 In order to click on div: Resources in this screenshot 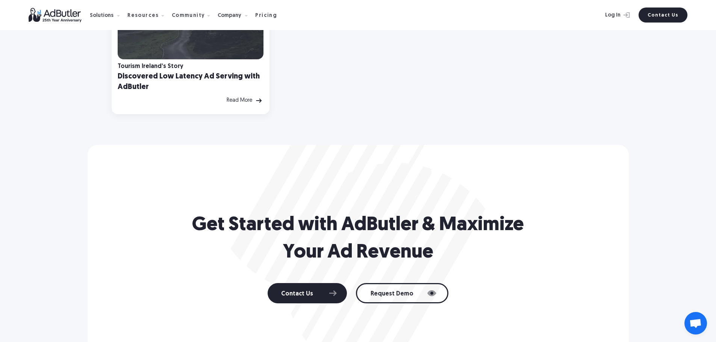, I will do `click(143, 16)`.